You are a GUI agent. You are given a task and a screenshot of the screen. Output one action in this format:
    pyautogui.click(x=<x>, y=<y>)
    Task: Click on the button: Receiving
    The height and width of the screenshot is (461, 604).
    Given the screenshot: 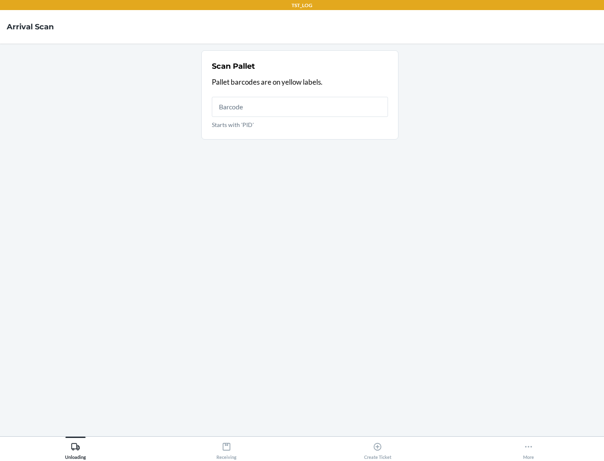 What is the action you would take?
    pyautogui.click(x=227, y=448)
    